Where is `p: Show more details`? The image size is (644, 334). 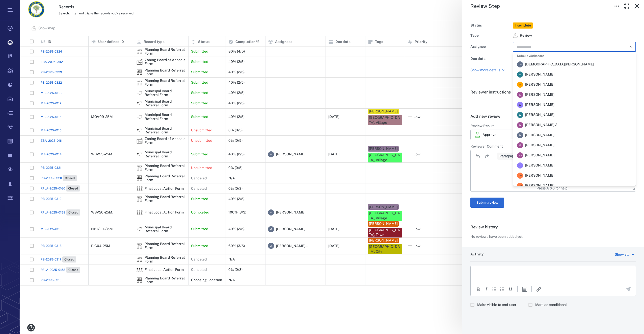 p: Show more details is located at coordinates (486, 70).